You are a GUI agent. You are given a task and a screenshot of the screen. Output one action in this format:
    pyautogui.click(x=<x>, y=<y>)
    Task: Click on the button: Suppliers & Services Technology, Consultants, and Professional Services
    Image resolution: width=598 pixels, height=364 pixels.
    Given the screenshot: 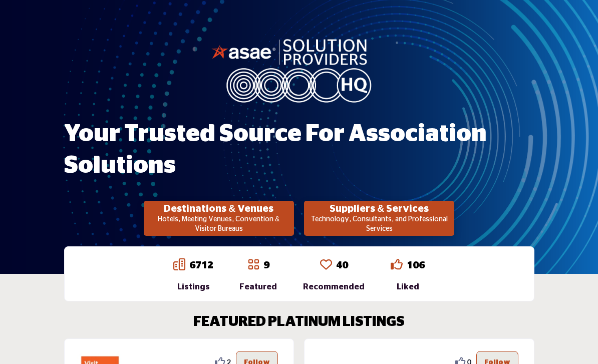 What is the action you would take?
    pyautogui.click(x=379, y=219)
    